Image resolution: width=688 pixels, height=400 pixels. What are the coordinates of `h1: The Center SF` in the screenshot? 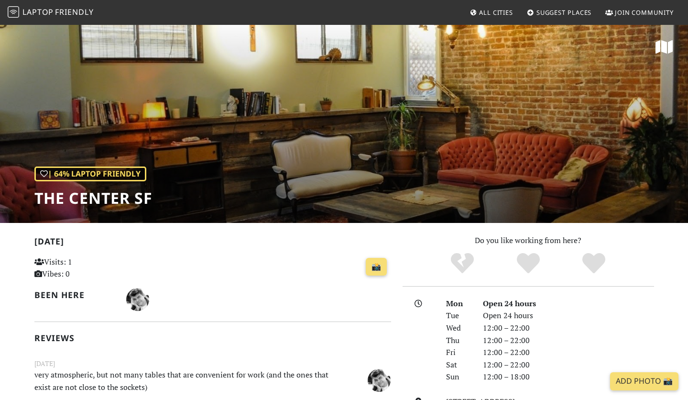 It's located at (93, 198).